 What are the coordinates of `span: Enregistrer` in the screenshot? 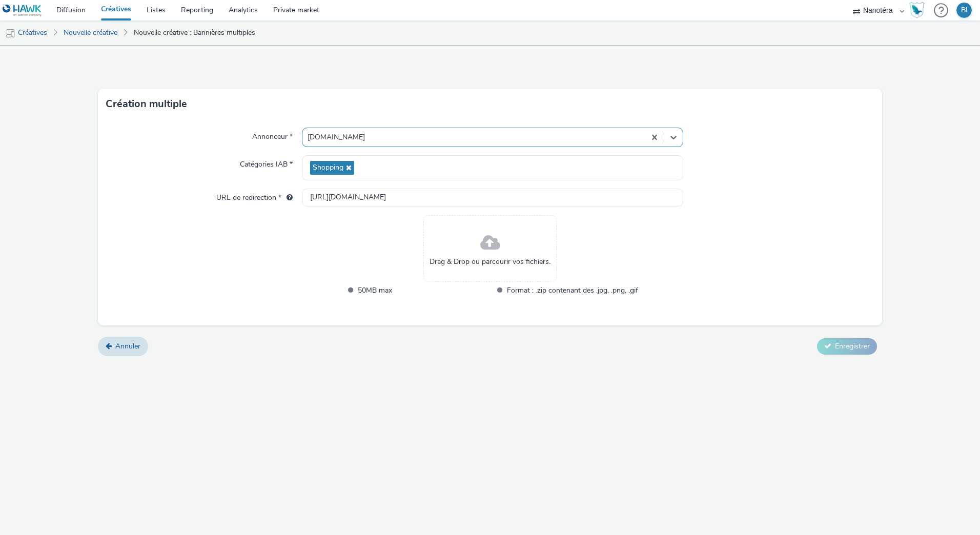 It's located at (852, 346).